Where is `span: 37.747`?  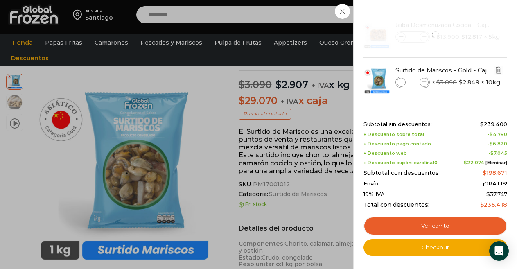
span: 37.747 is located at coordinates (496, 194).